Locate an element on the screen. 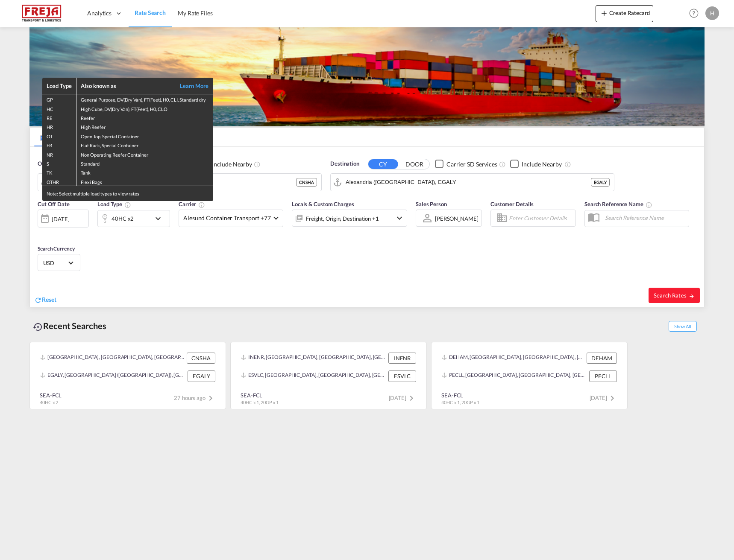  td: Open Top, Special Container is located at coordinates (145, 135).